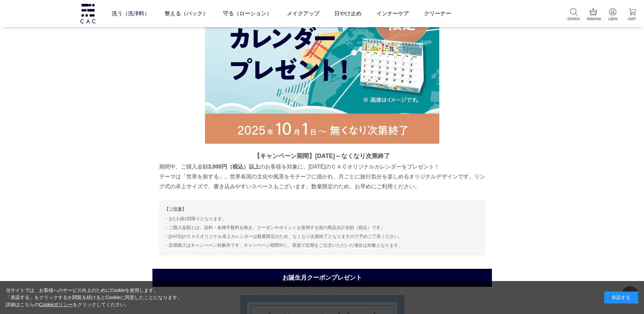 The image size is (644, 314). What do you see at coordinates (322, 245) in the screenshot?
I see `li: 定期購入はキャンペーン対象外です。キャンペーン期間中に、新規で定期をご注文いただいた場合は対象となります。` at bounding box center [322, 245].